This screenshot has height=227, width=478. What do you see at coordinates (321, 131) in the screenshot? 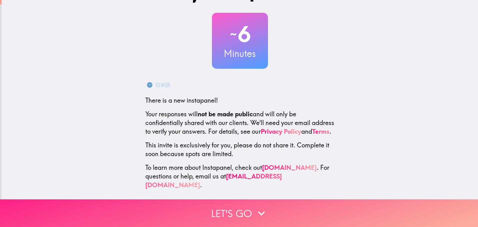
I see `a: Terms` at bounding box center [321, 131].